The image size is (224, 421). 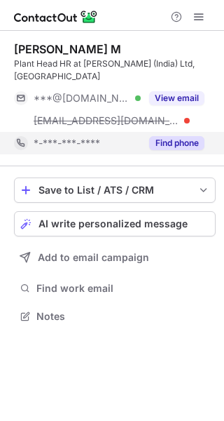 I want to click on button: AI write personalized message, so click(x=115, y=224).